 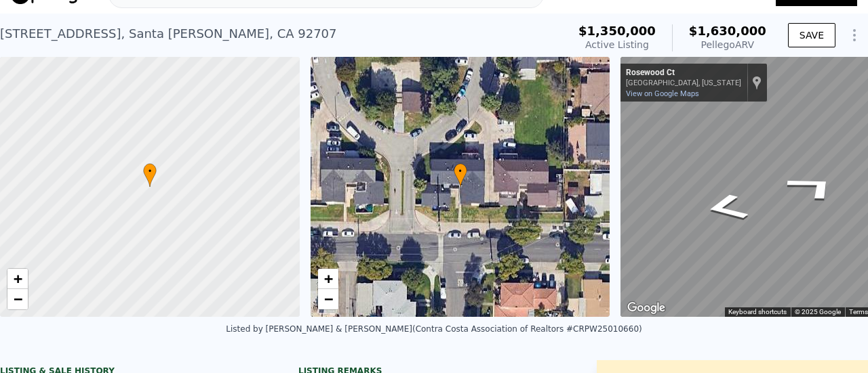 What do you see at coordinates (854, 35) in the screenshot?
I see `button: Show Options` at bounding box center [854, 35].